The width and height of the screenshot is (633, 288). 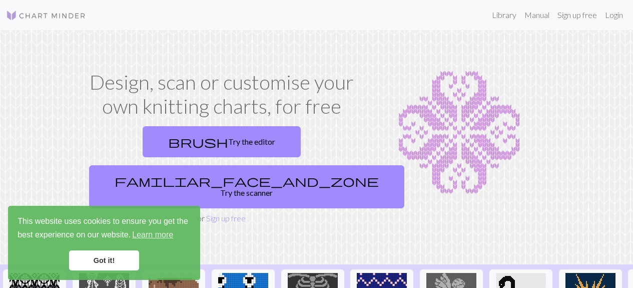 I want to click on img: Logo, so click(x=46, y=16).